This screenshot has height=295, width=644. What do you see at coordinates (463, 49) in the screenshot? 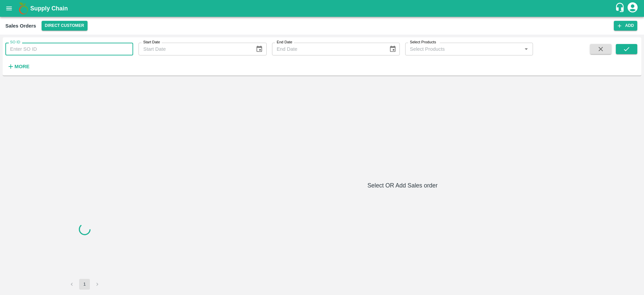
I see `input: Select Products` at bounding box center [463, 49].